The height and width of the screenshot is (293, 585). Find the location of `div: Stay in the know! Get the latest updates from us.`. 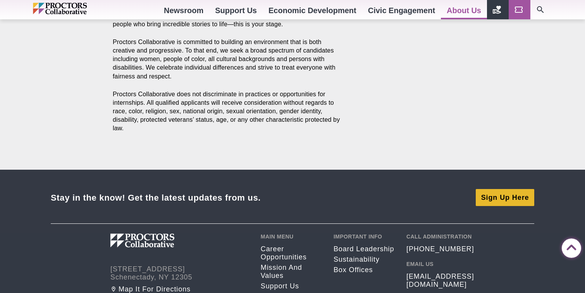

div: Stay in the know! Get the latest updates from us. is located at coordinates (156, 198).